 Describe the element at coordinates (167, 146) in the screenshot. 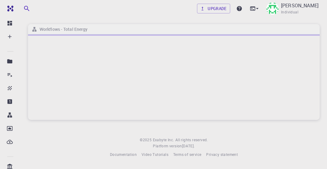

I see `span: Platform version` at that location.